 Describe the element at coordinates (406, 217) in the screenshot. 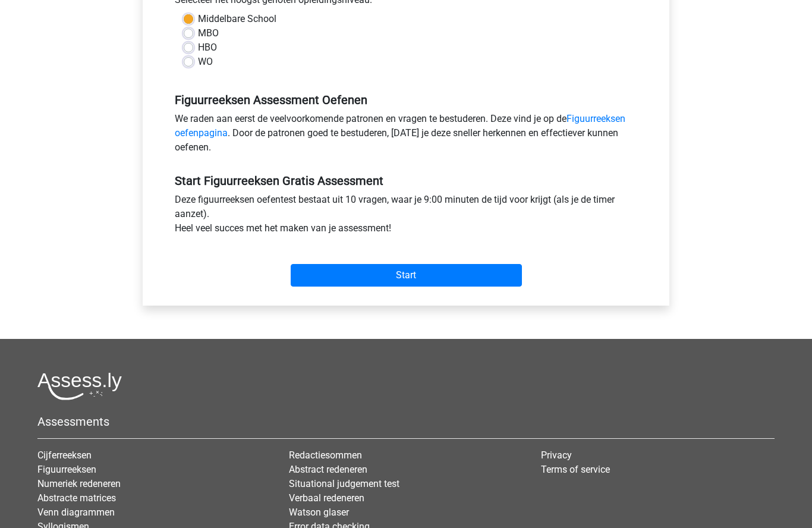

I see `div: Deze figuurreeksen oefentest bestaat uit 10 vragen, waar je 9:00 minuten de tijd voor krijgt (als...` at that location.